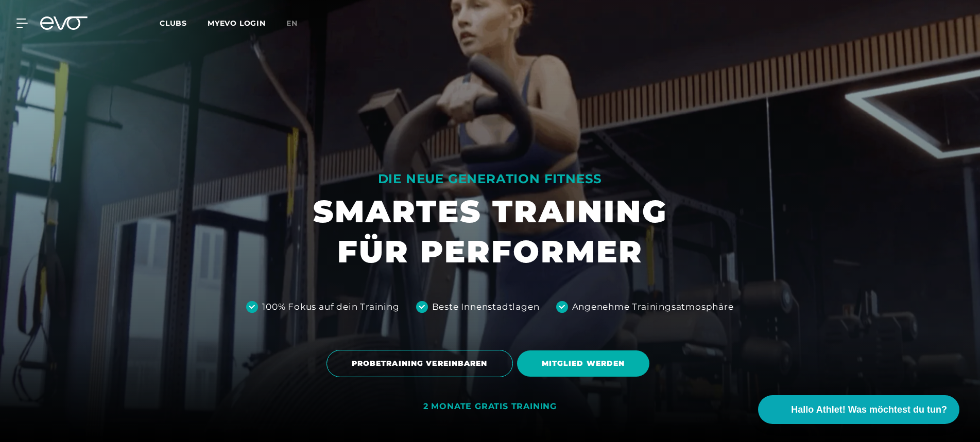 The width and height of the screenshot is (980, 442). Describe the element at coordinates (420, 363) in the screenshot. I see `span: PROBETRAINING VEREINBAREN` at that location.